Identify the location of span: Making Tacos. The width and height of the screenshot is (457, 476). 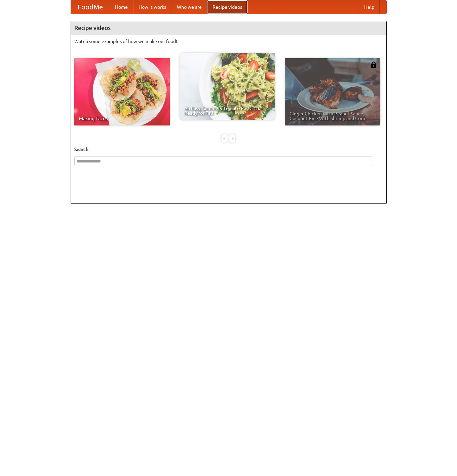
(122, 118).